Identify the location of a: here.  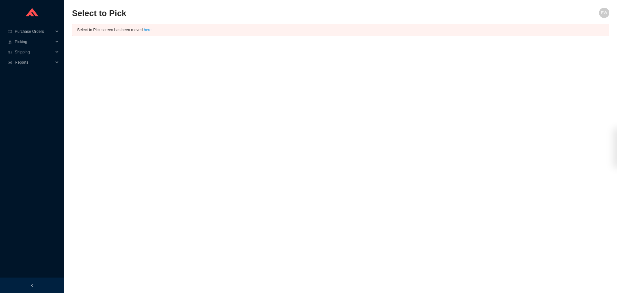
(148, 30).